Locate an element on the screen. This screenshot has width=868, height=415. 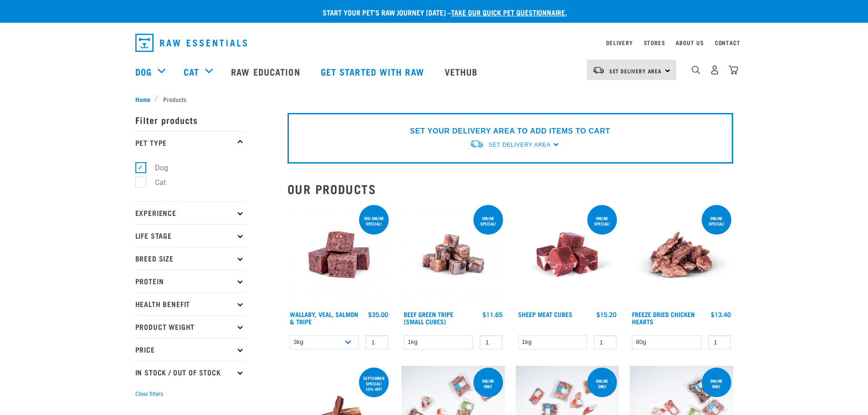
a: Wallaby, Veal, Salmon & Tripe is located at coordinates (324, 318).